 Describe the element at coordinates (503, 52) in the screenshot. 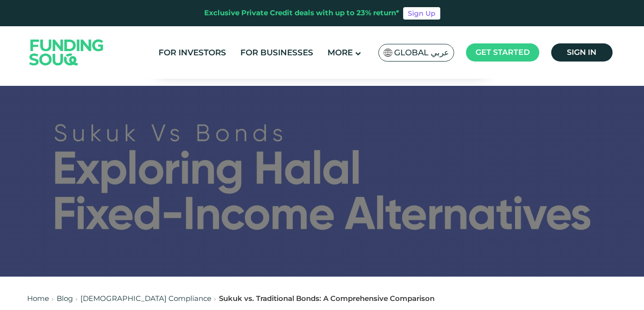

I see `span: Get started` at that location.